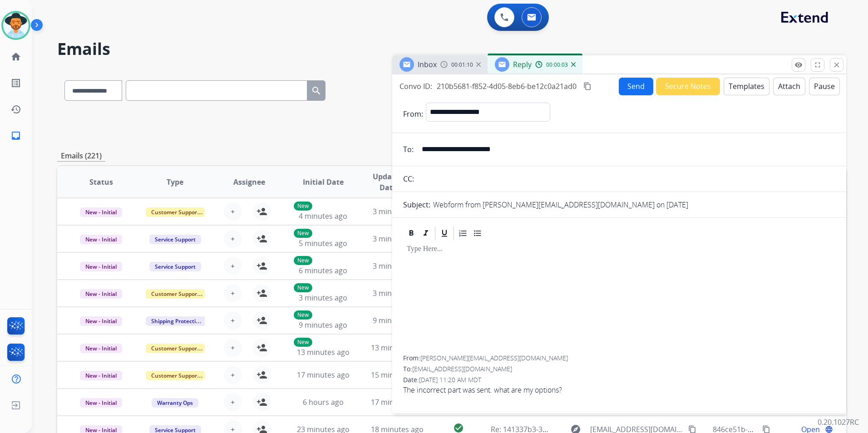 Image resolution: width=868 pixels, height=433 pixels. I want to click on span: 00:01:10, so click(462, 65).